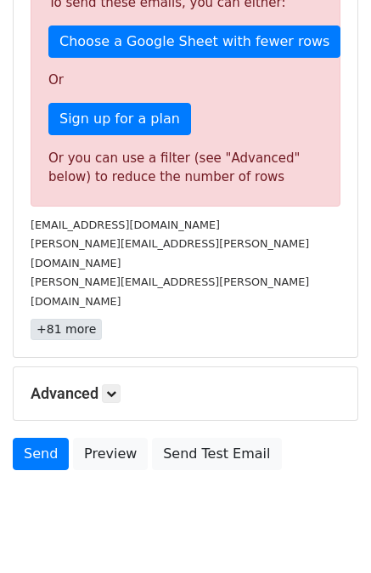 This screenshot has width=371, height=573. I want to click on h5: Advanced, so click(185, 393).